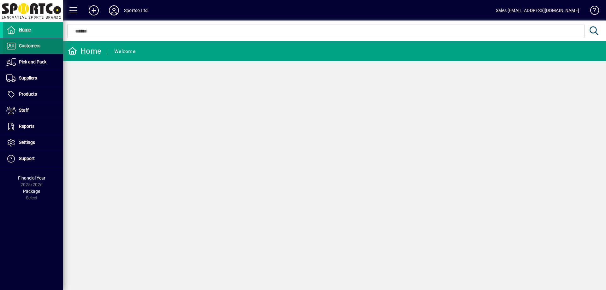 The width and height of the screenshot is (606, 290). Describe the element at coordinates (32, 178) in the screenshot. I see `span: Financial Year` at that location.